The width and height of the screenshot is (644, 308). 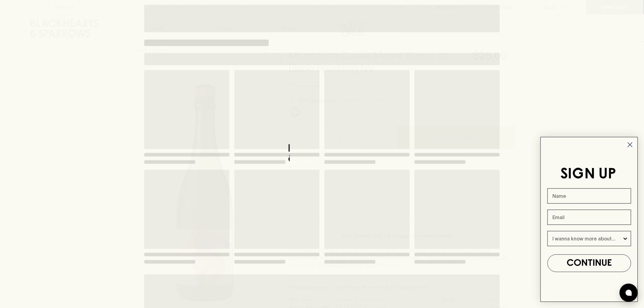 I want to click on input: Name, so click(x=589, y=196).